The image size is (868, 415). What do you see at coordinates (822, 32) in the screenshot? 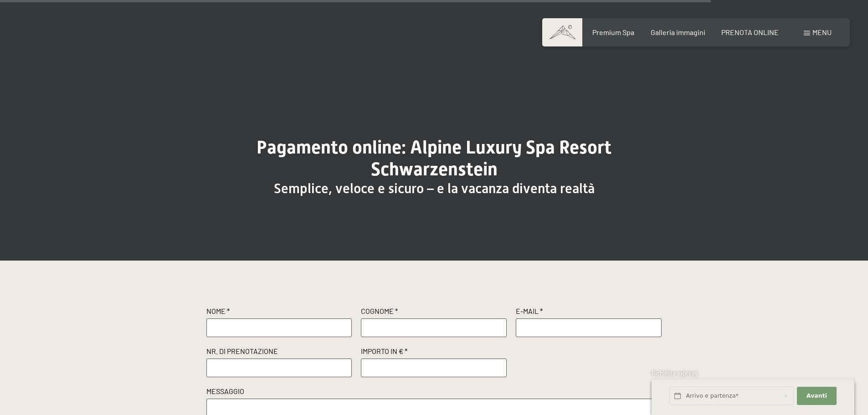
I see `span: Menu` at bounding box center [822, 32].